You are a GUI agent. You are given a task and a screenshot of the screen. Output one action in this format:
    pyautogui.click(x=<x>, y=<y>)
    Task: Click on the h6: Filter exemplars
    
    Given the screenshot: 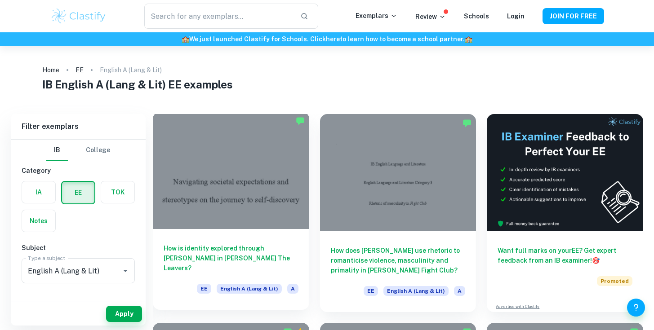 What is the action you would take?
    pyautogui.click(x=78, y=127)
    